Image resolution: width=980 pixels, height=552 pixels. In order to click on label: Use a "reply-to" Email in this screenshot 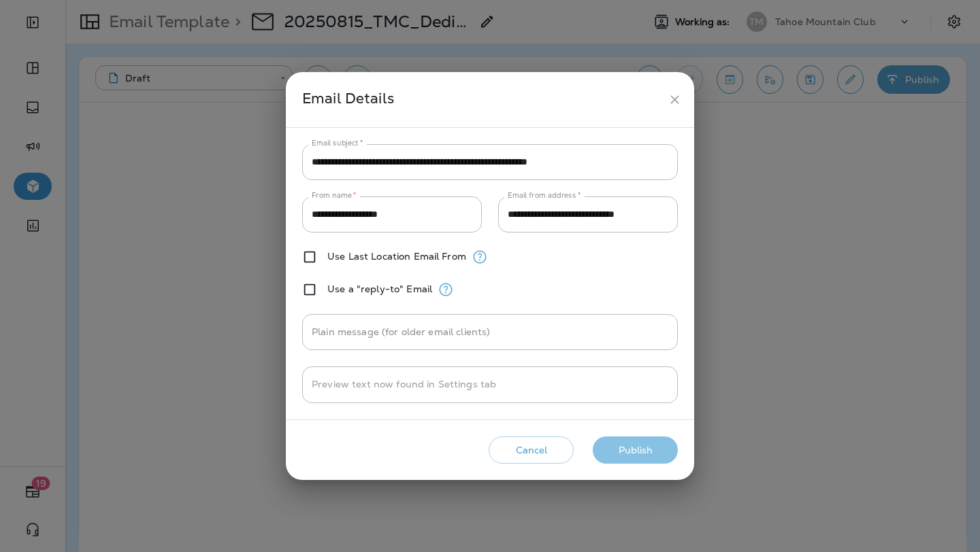, I will do `click(380, 289)`.